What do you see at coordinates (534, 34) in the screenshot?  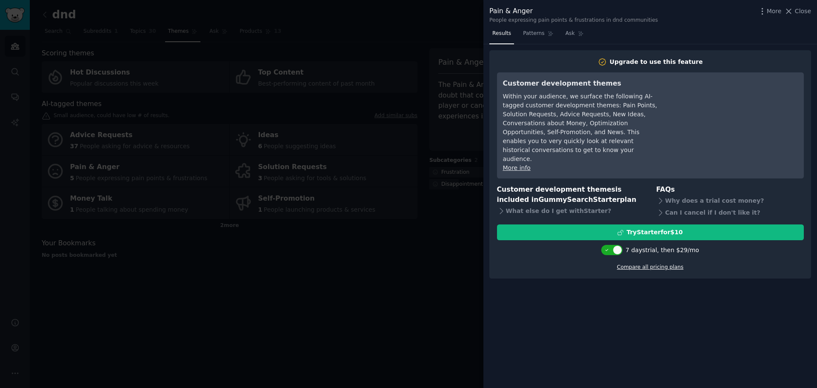 I see `span: Patterns` at bounding box center [534, 34].